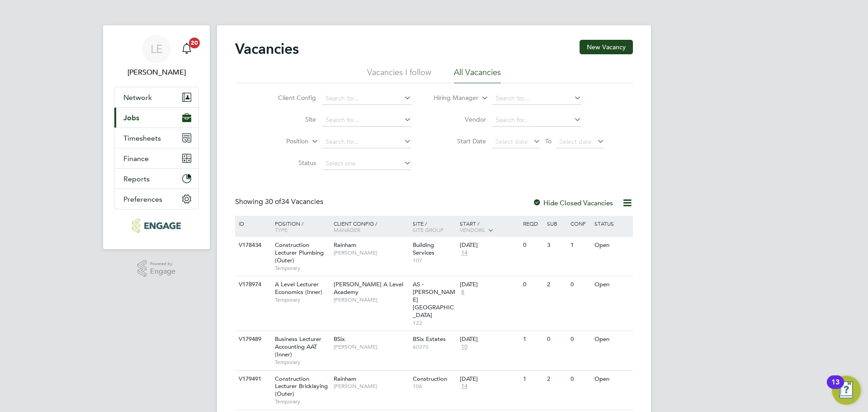 This screenshot has width=868, height=412. I want to click on div: 3, so click(557, 245).